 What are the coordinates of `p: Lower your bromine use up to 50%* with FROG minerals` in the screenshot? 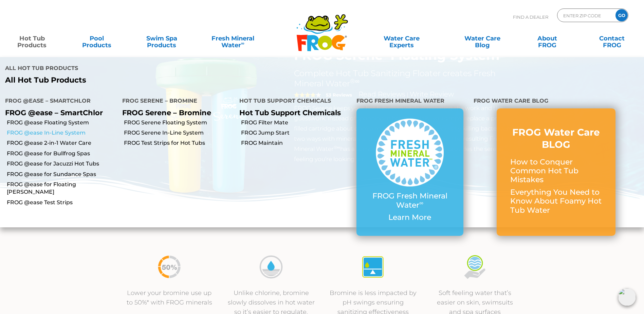 It's located at (169, 298).